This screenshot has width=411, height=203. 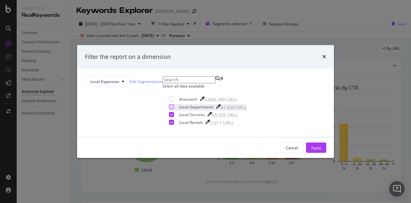 I want to click on div: Local-Departments, so click(x=196, y=107).